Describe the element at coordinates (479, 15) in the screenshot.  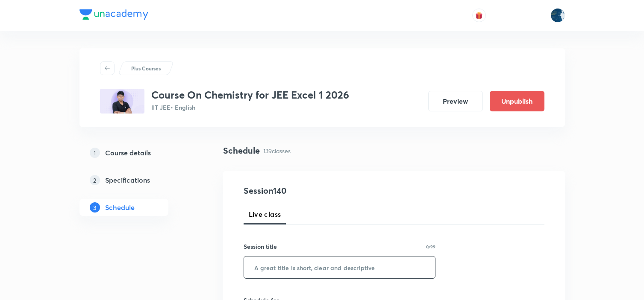
I see `button: avatar` at that location.